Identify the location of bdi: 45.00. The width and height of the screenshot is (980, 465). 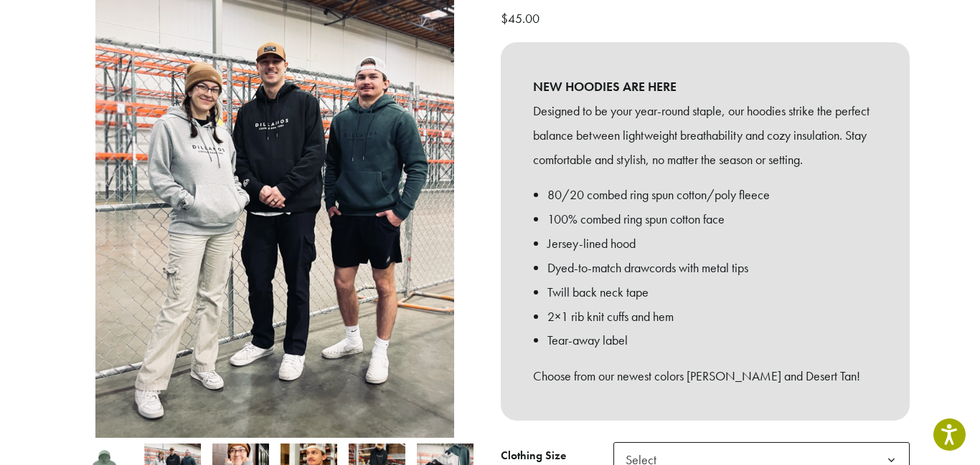
(522, 18).